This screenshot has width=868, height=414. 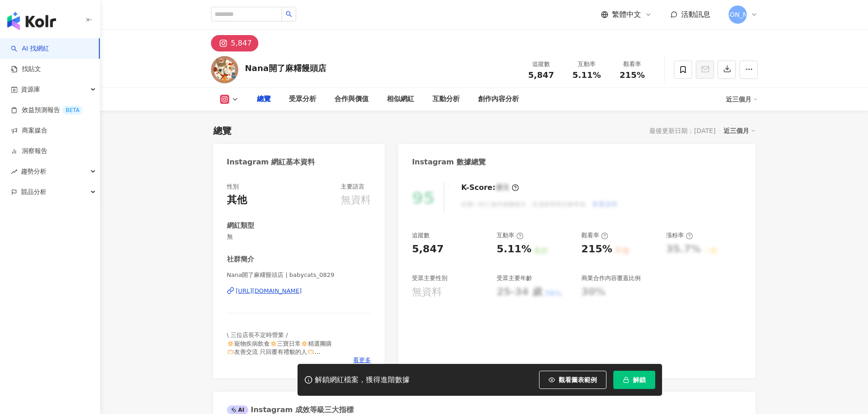 I want to click on div: 商業合作內容覆蓋比例, so click(x=611, y=278).